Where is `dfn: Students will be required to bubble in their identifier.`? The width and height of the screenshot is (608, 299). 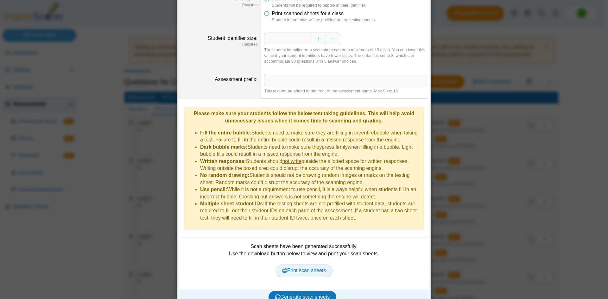
dfn: Students will be required to bubble in their identifier. is located at coordinates (350, 5).